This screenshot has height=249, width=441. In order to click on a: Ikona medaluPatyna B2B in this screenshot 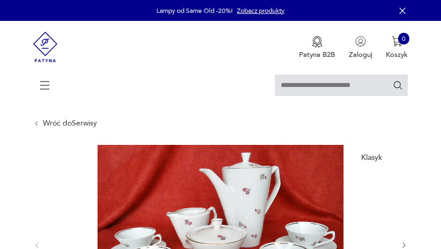, I will do `click(317, 48)`.